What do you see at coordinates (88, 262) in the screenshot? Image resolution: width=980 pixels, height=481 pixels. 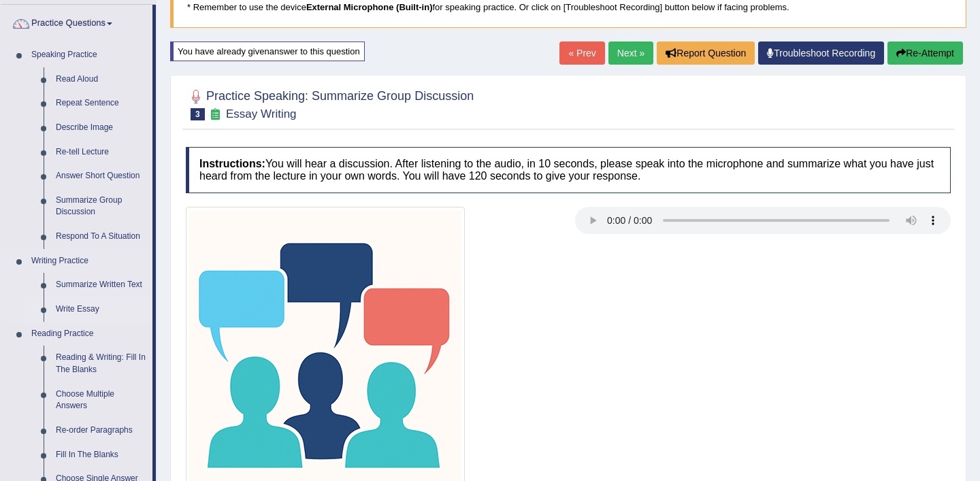 I see `a: Writing Practice` at bounding box center [88, 262].